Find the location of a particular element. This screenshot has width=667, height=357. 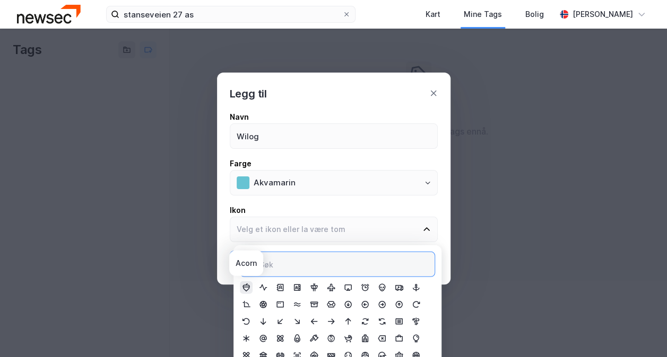

div: Kart is located at coordinates (433, 14).